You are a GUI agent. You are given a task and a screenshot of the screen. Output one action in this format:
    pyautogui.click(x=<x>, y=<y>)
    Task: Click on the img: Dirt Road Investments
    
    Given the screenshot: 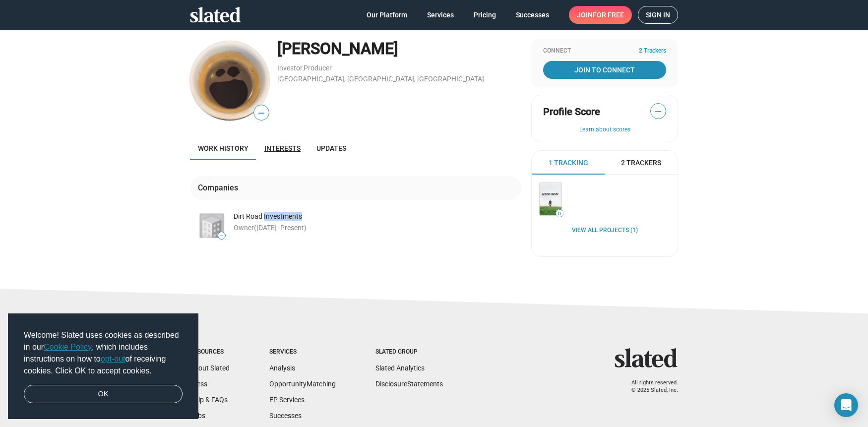 What is the action you would take?
    pyautogui.click(x=212, y=226)
    